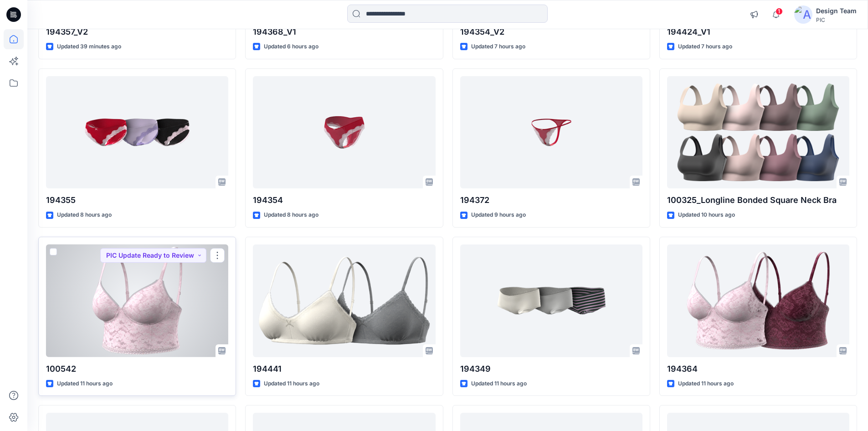  I want to click on div: PIC, so click(836, 19).